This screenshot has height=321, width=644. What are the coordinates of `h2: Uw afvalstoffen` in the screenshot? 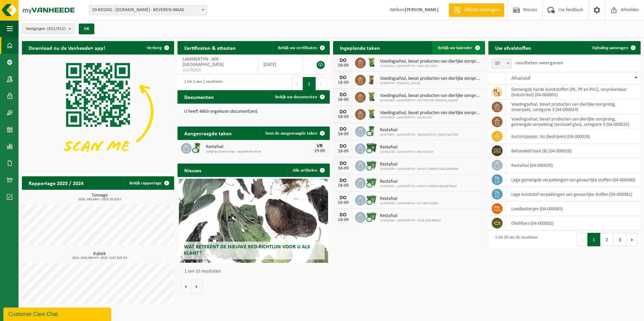 It's located at (513, 47).